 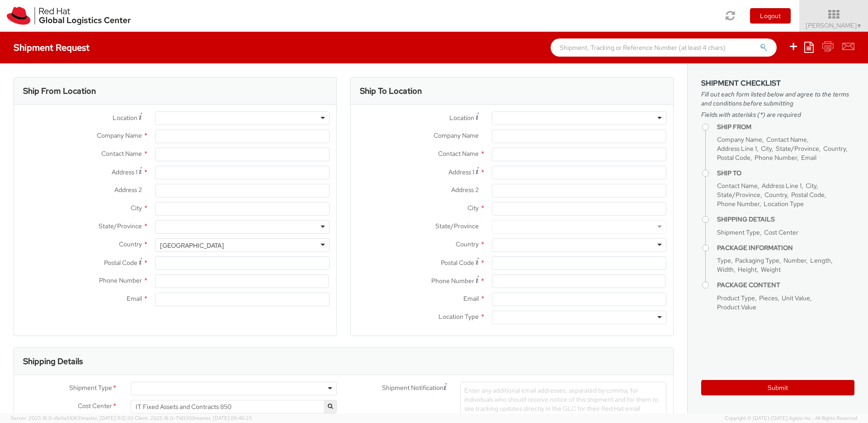 What do you see at coordinates (757, 260) in the screenshot?
I see `span: Packaging Type` at bounding box center [757, 260].